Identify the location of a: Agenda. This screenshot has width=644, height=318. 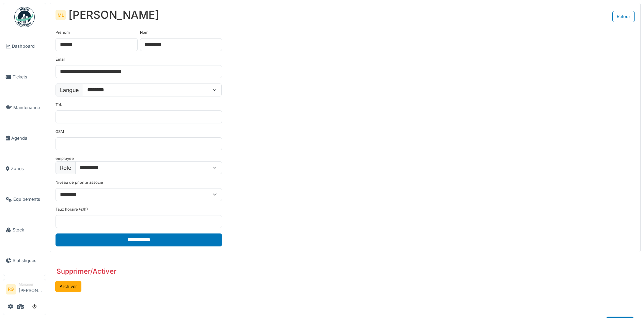
(24, 138).